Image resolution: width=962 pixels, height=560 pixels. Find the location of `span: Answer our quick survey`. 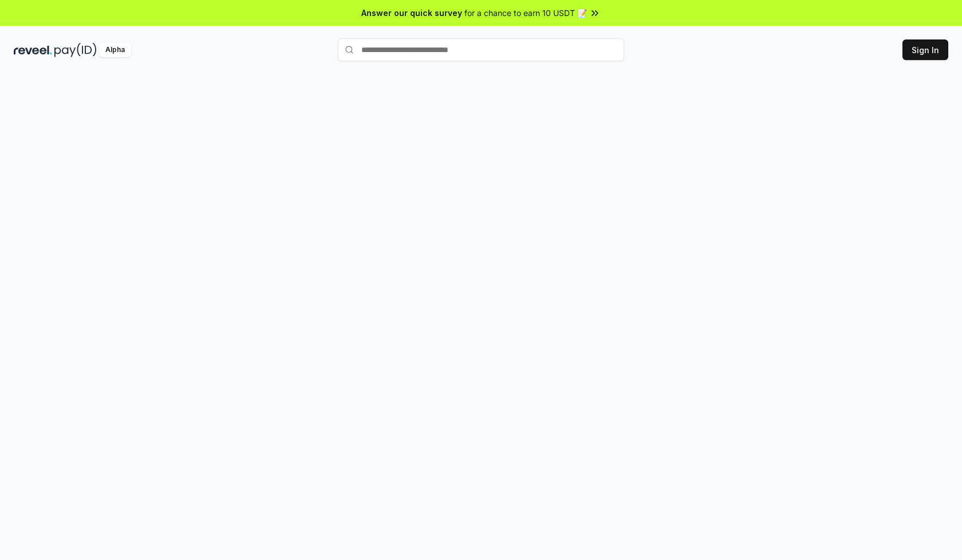

span: Answer our quick survey is located at coordinates (412, 13).